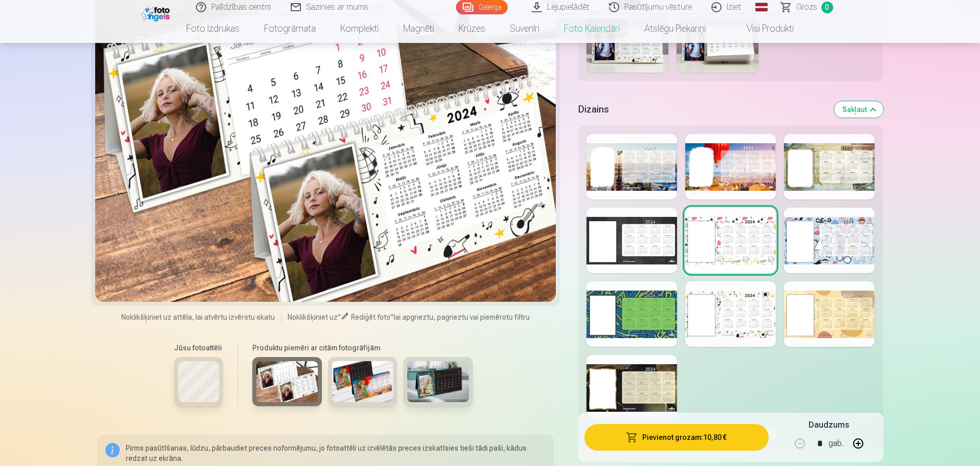 The width and height of the screenshot is (980, 466). Describe the element at coordinates (472, 28) in the screenshot. I see `a: Krūzes` at that location.